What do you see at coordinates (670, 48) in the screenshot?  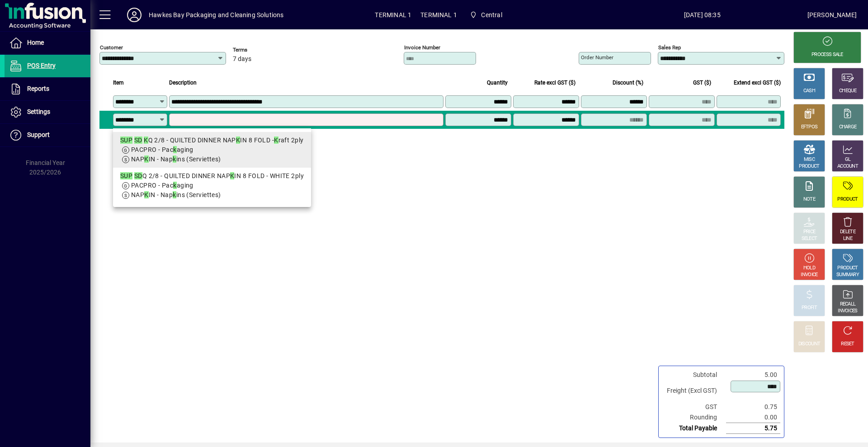 I see `mat-label: Sales rep` at bounding box center [670, 48].